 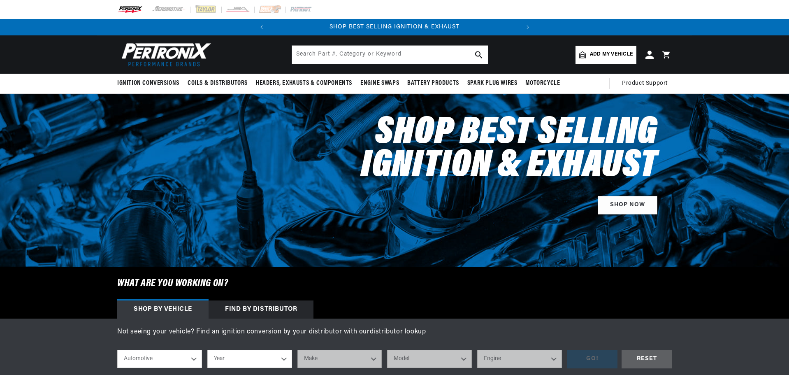 I want to click on summary: Battery Products, so click(x=433, y=83).